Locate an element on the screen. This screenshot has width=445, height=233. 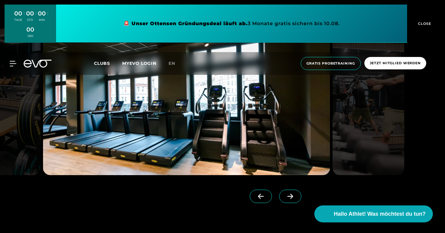
button: Hallo Athlet! Was möchtest du tun? is located at coordinates (374, 214).